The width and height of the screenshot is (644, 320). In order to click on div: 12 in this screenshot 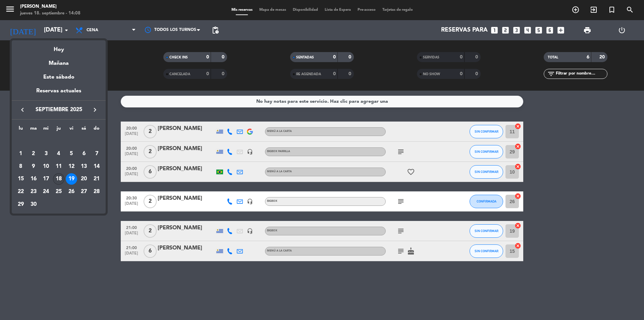, I will do `click(71, 167)`.